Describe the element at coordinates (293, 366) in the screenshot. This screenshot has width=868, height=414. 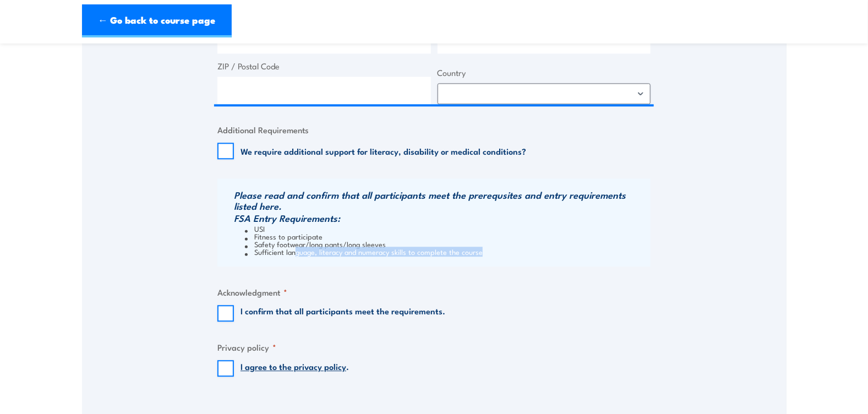
I see `a: I agree to the privacy policy` at that location.